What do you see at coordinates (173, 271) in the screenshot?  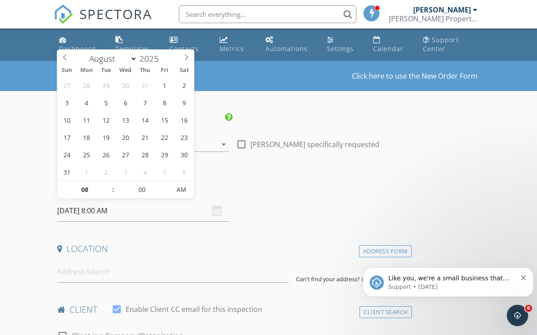 I see `input: Address Search` at bounding box center [173, 271].